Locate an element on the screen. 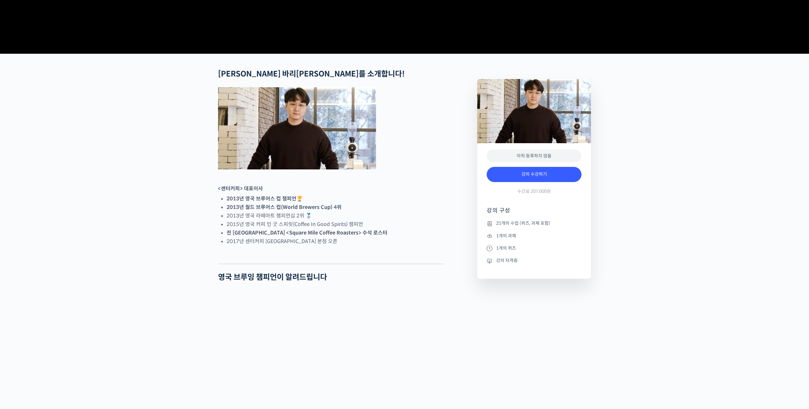 The image size is (809, 409). span: 설정 is located at coordinates (101, 212).